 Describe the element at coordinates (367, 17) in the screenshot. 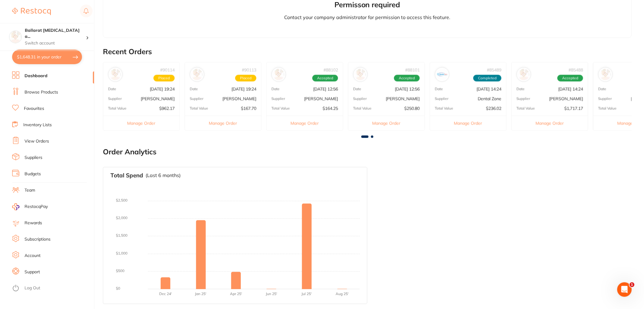

I see `p: Contact your company administrator for permission to access this feature.` at that location.